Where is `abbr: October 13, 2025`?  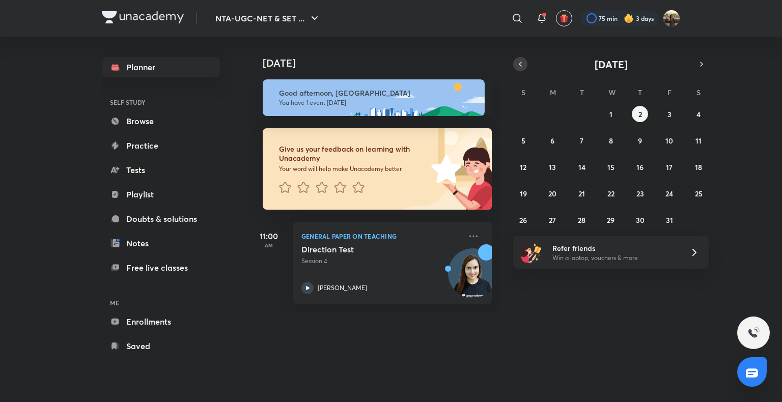 abbr: October 13, 2025 is located at coordinates (552, 167).